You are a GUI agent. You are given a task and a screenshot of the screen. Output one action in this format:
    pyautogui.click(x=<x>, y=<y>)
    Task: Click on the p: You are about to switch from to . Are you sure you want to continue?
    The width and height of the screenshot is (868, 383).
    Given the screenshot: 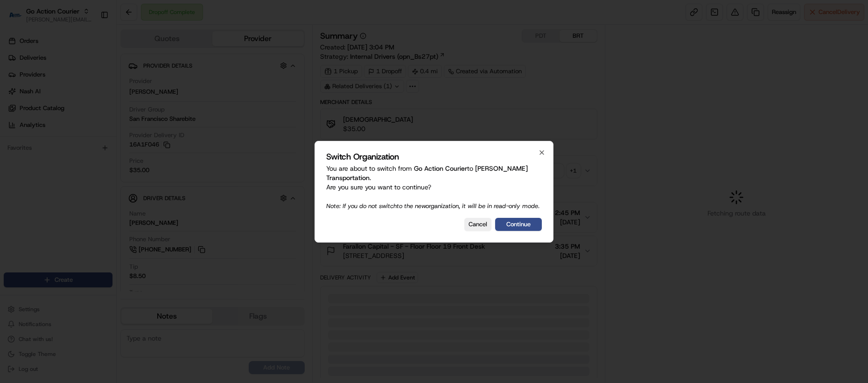 What is the action you would take?
    pyautogui.click(x=434, y=187)
    